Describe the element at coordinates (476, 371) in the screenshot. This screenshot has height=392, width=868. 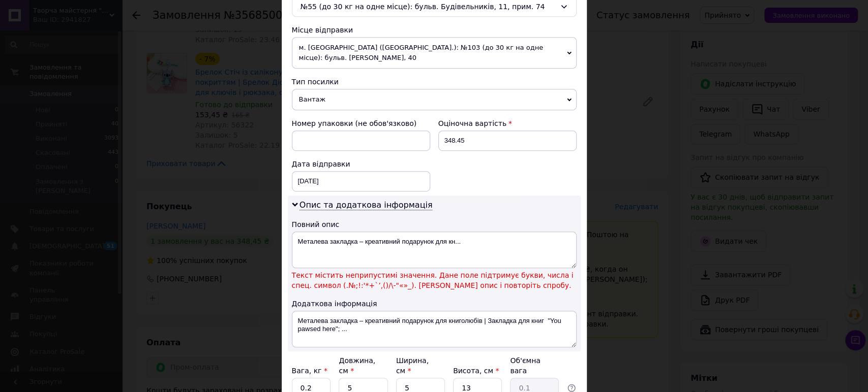
I see `label: Висота, см` at that location.